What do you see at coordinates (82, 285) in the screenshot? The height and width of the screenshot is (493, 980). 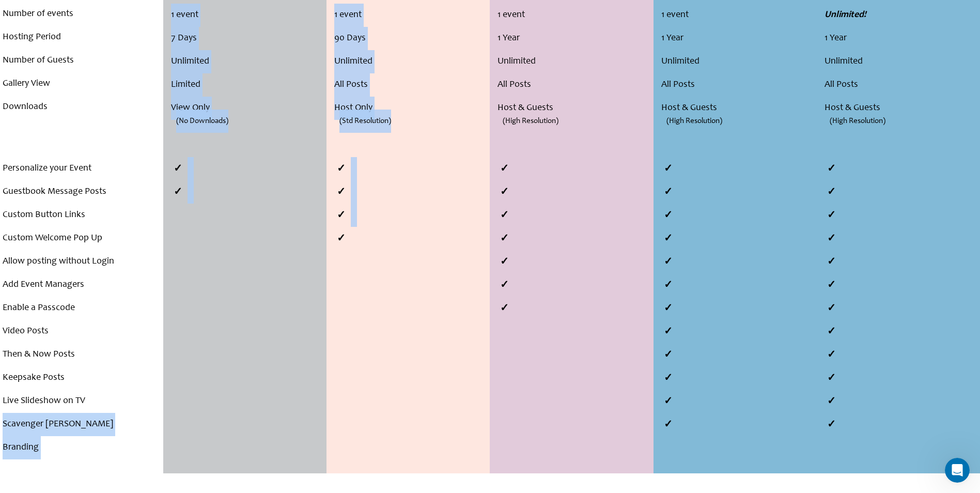 I see `li: Add Event Managers` at bounding box center [82, 285].